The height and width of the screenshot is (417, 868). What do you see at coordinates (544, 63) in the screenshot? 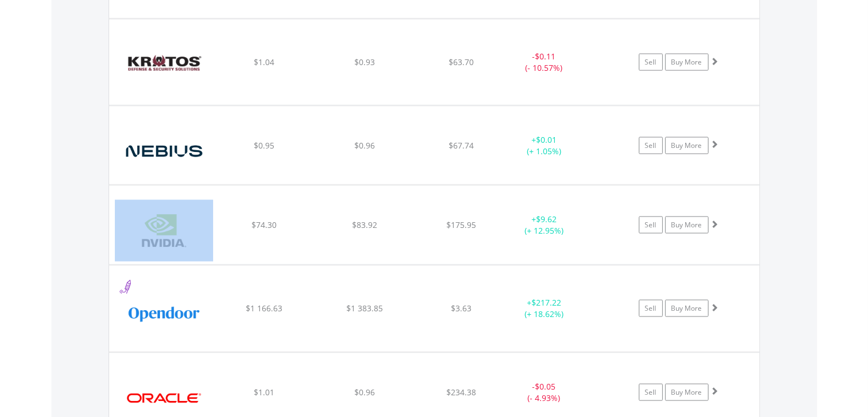
I see `div: - (- 10.57%)` at bounding box center [544, 63].